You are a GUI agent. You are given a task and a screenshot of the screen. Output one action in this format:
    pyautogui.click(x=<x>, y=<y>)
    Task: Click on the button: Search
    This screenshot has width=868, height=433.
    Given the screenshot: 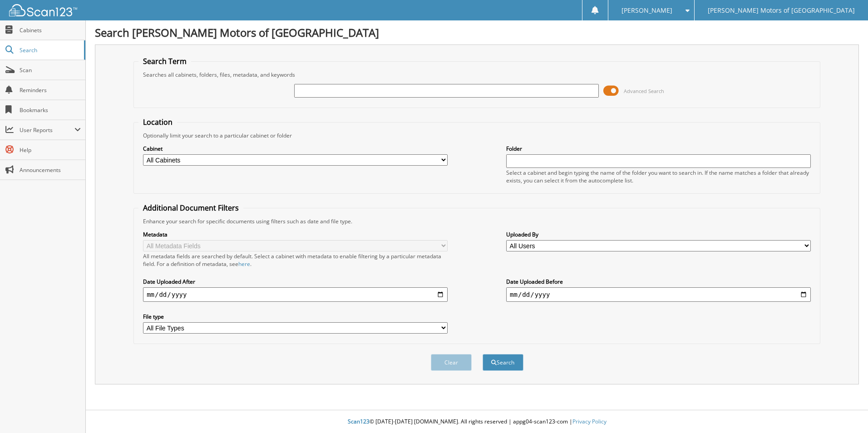 What is the action you would take?
    pyautogui.click(x=503, y=362)
    